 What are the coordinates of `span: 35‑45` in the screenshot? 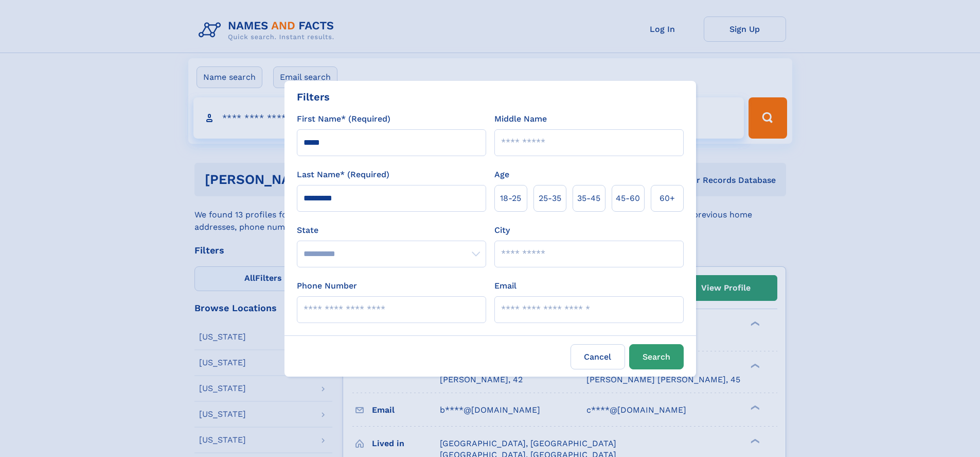 It's located at (589, 198).